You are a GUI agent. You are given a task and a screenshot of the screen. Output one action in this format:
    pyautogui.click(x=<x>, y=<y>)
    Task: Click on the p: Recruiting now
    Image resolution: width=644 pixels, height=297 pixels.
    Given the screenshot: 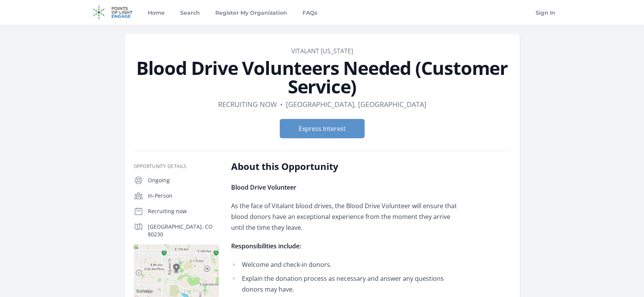 What is the action you would take?
    pyautogui.click(x=183, y=211)
    